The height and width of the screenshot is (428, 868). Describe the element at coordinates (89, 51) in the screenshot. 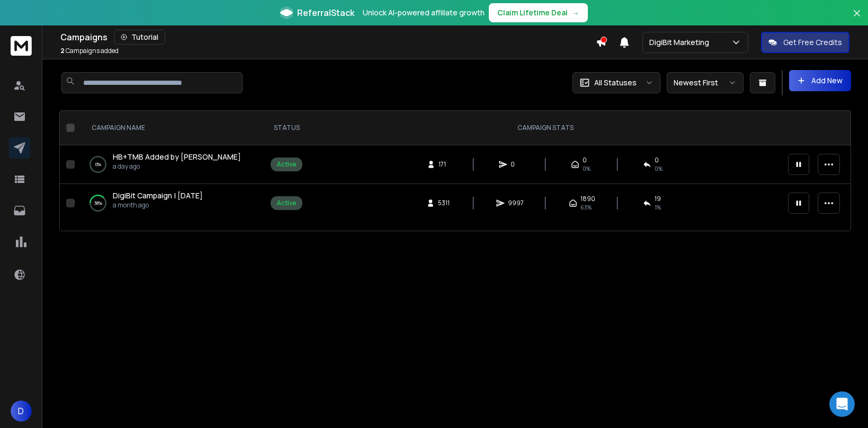

I see `p: Campaigns added` at that location.